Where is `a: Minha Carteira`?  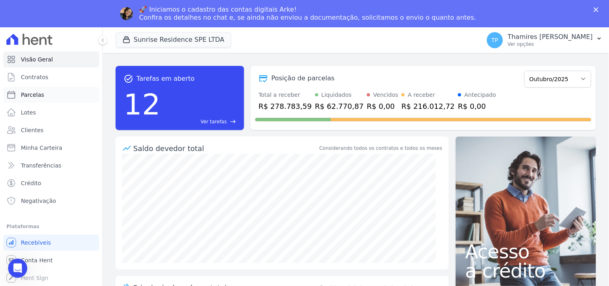
a: Minha Carteira is located at coordinates (51, 148).